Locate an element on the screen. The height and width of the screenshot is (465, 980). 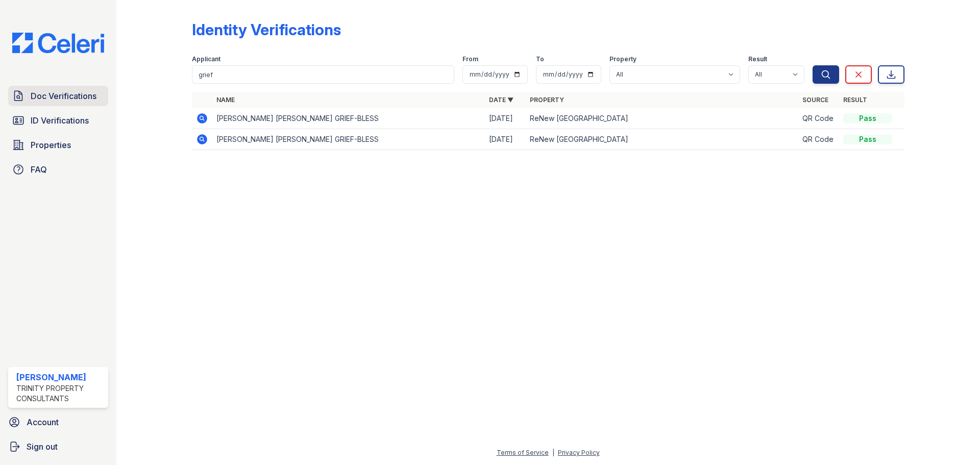
span: Sign out is located at coordinates (42, 447).